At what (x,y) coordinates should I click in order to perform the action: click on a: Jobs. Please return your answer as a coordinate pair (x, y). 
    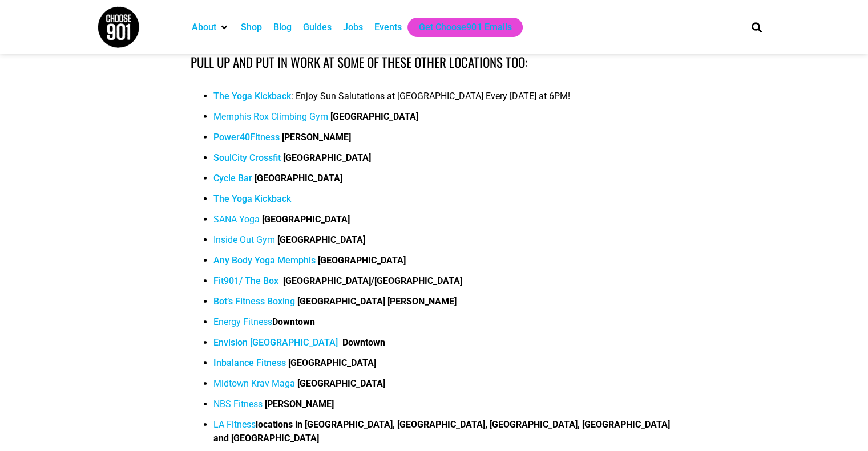
    Looking at the image, I should click on (352, 28).